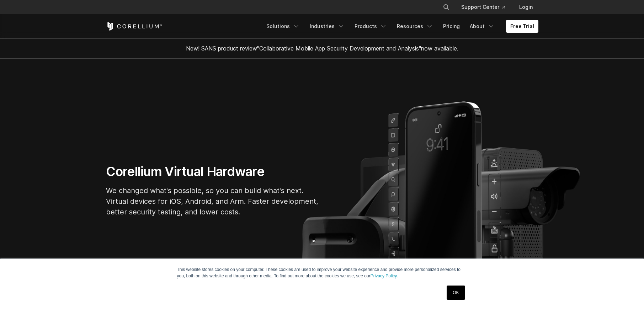 The height and width of the screenshot is (309, 644). Describe the element at coordinates (447, 7) in the screenshot. I see `button: Search` at that location.